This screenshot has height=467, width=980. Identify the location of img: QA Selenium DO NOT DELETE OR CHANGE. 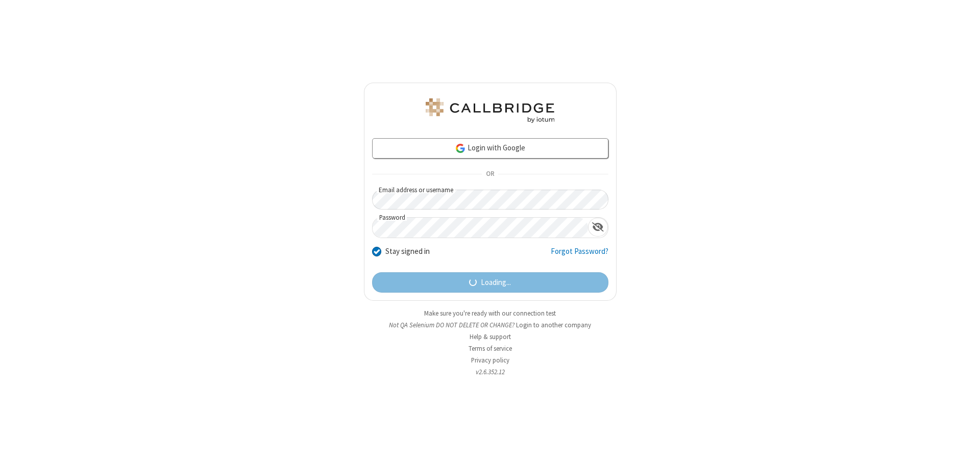
(490, 110).